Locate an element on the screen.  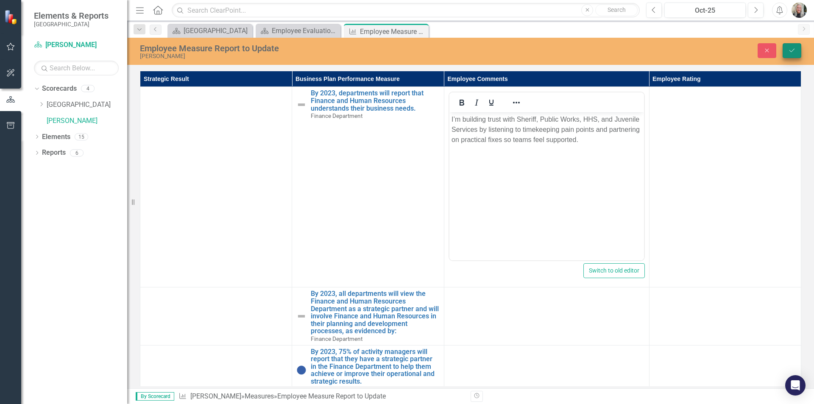
input: Search ClearPoint... is located at coordinates (406, 10).